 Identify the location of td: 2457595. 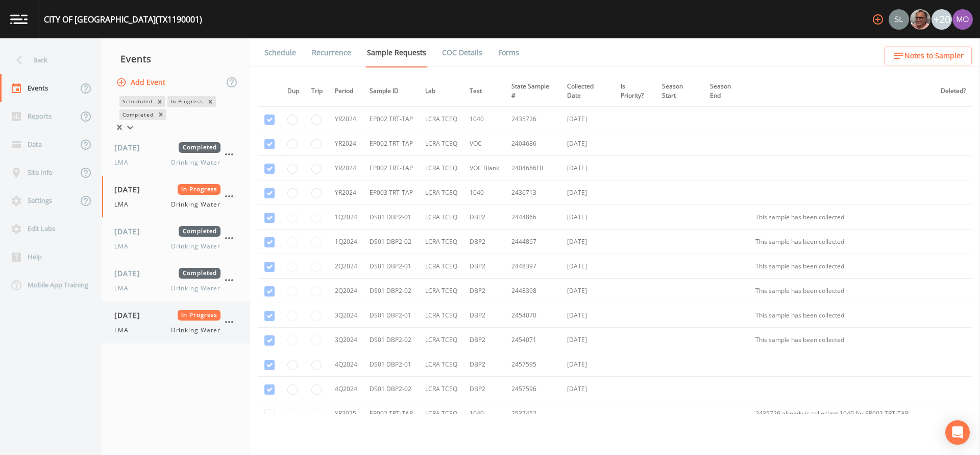
(533, 364).